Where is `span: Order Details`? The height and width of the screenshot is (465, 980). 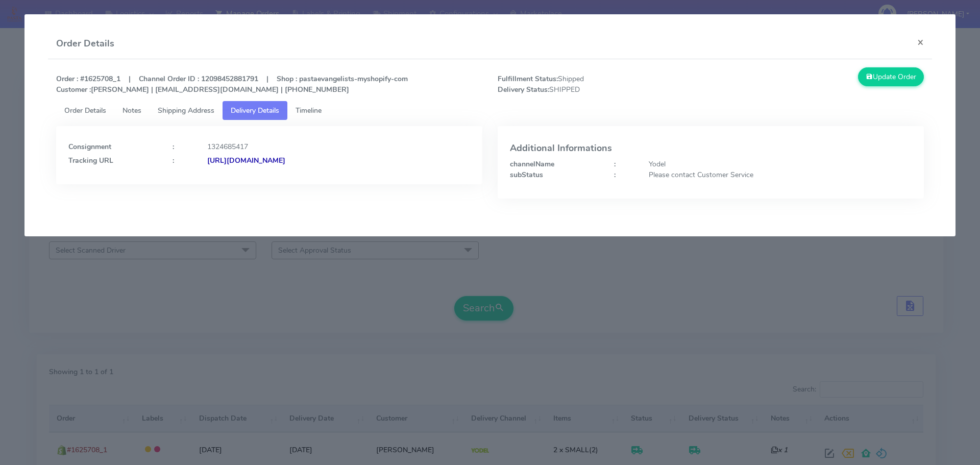 span: Order Details is located at coordinates (85, 110).